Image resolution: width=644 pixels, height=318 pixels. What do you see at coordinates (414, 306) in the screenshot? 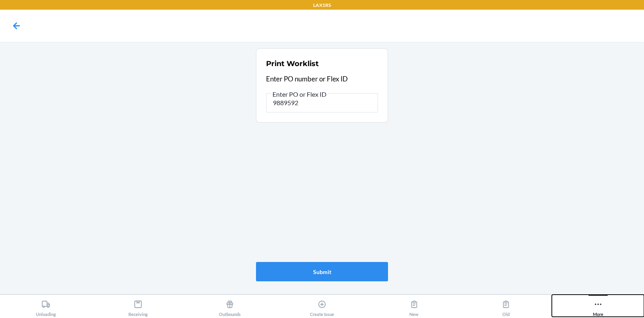
I see `div: New` at bounding box center [414, 306].